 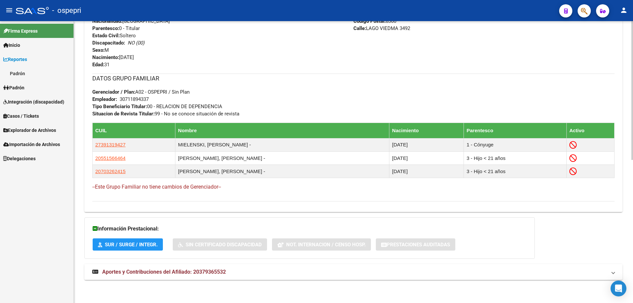 I want to click on button: Sin Certificado Discapacidad, so click(x=220, y=244).